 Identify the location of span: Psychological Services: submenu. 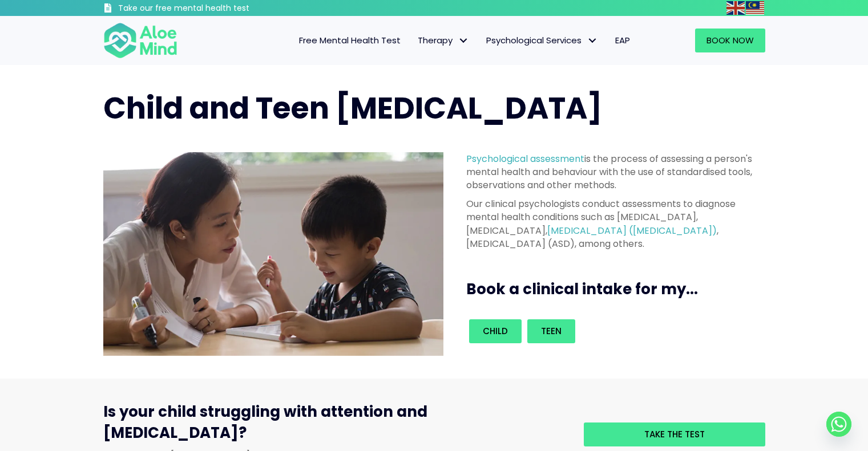
(592, 40).